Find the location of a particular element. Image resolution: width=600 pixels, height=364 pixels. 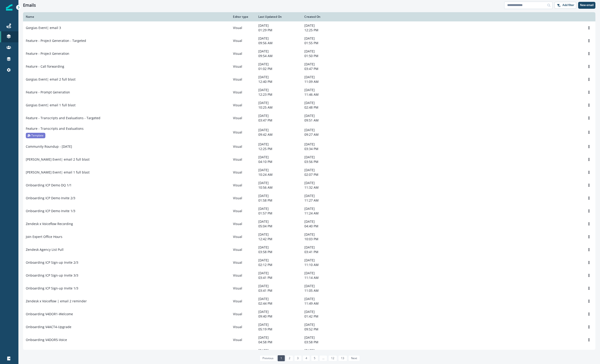

p: Onboarding V4DOR5-Voice is located at coordinates (46, 340).